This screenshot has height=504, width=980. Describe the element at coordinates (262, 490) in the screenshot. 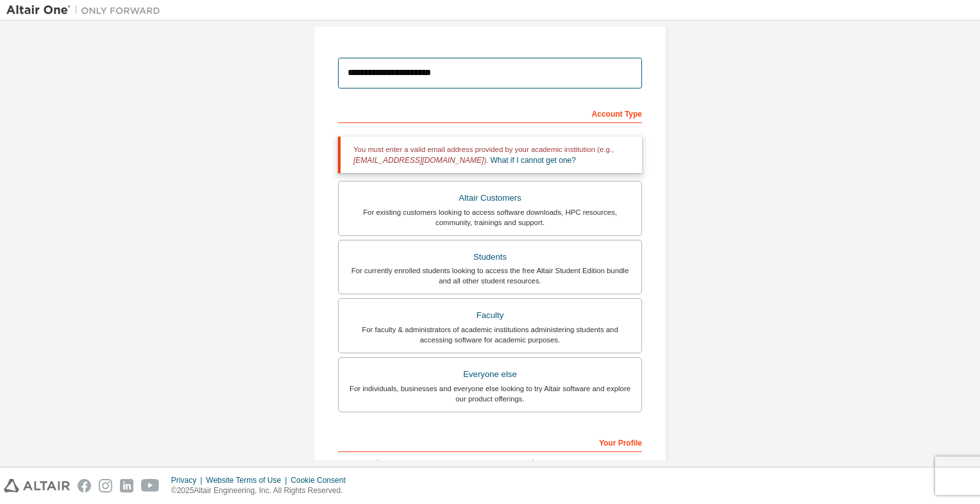

I see `p: © 2025 Altair Engineering, Inc. All Rights Reserved.` at that location.